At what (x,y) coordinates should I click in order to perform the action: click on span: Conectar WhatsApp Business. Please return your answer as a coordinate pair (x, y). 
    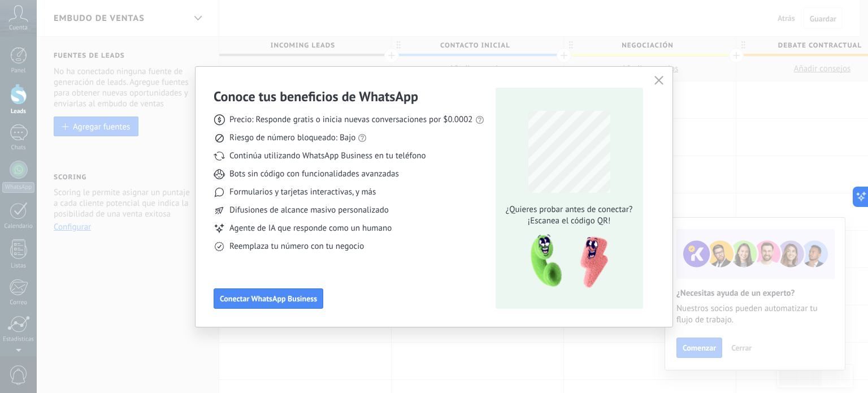
    Looking at the image, I should click on (269, 299).